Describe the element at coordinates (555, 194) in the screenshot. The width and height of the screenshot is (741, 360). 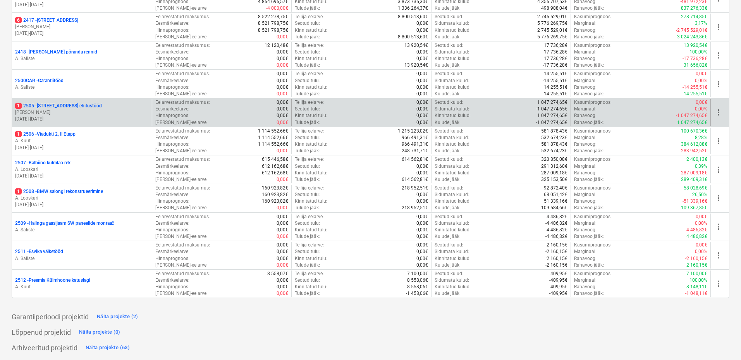
I see `p: 68 051,42€` at that location.